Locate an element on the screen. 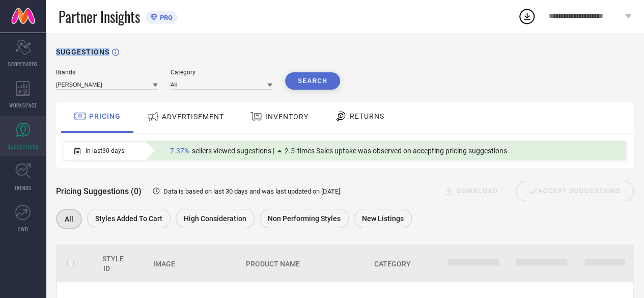 The height and width of the screenshot is (298, 644). span: Partner Insights is located at coordinates (99, 16).